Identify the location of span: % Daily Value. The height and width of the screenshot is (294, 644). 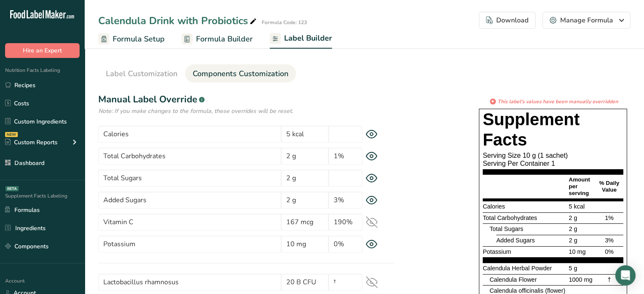
(609, 186).